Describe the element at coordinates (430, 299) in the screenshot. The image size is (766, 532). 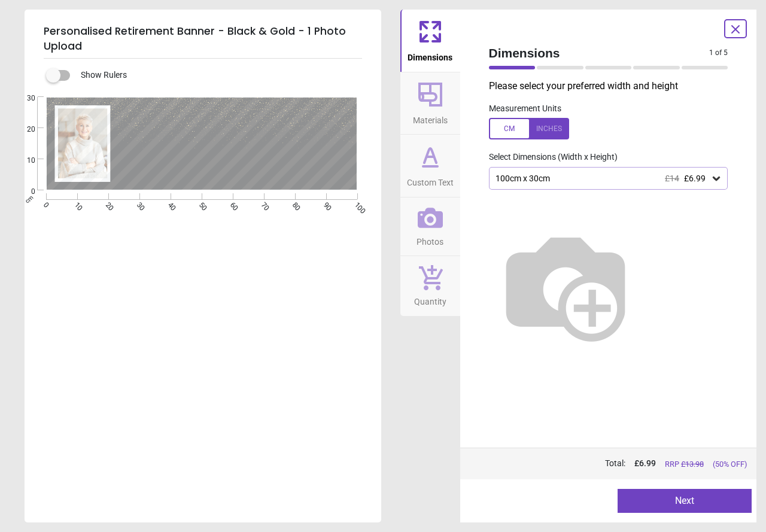
I see `span: Quantity` at that location.